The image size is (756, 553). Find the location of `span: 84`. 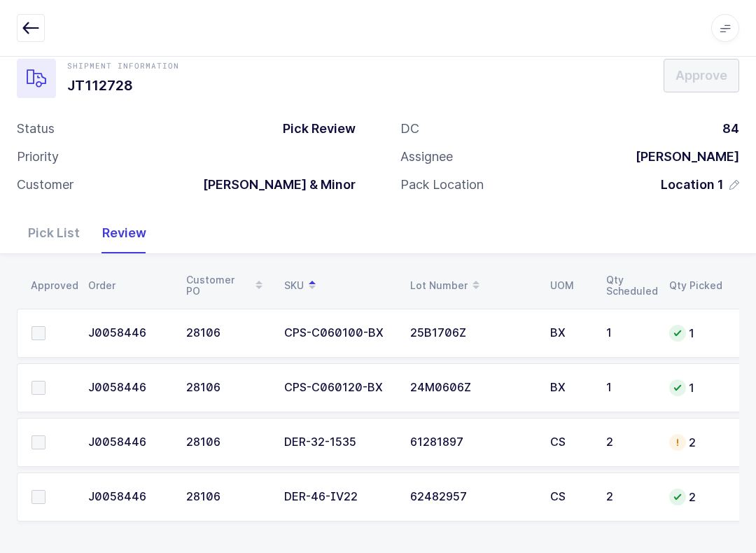

span: 84 is located at coordinates (731, 128).